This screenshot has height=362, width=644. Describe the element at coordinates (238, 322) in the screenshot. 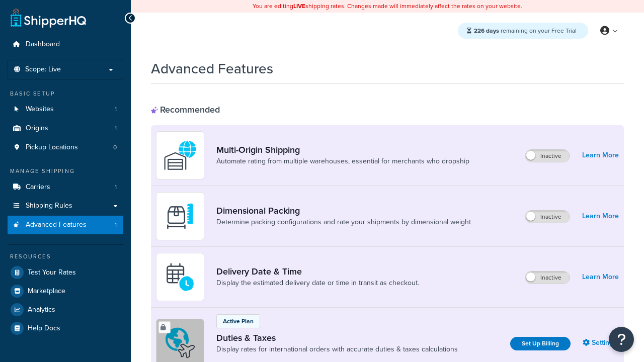

I see `p: Active Plan` at that location.